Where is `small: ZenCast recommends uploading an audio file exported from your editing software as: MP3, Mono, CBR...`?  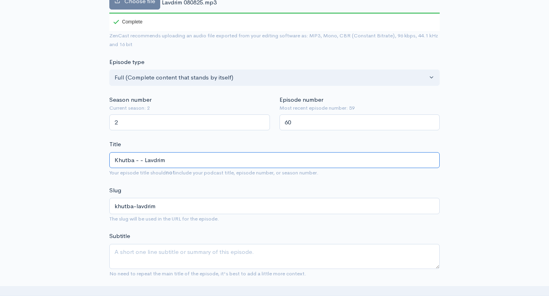
small: ZenCast recommends uploading an audio file exported from your editing software as: MP3, Mono, CBR... is located at coordinates (273, 40).